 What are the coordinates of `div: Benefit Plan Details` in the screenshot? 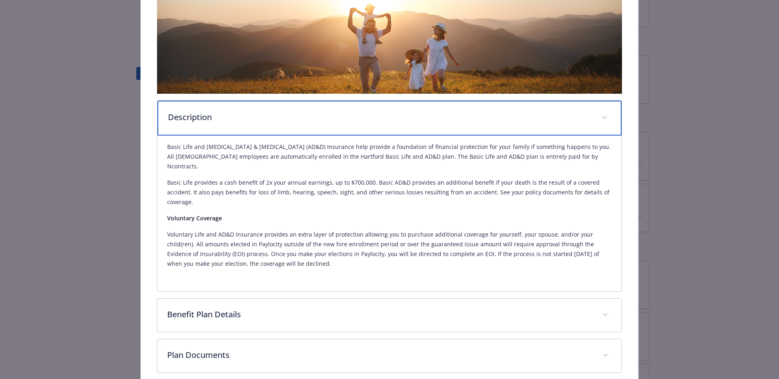 It's located at (389, 315).